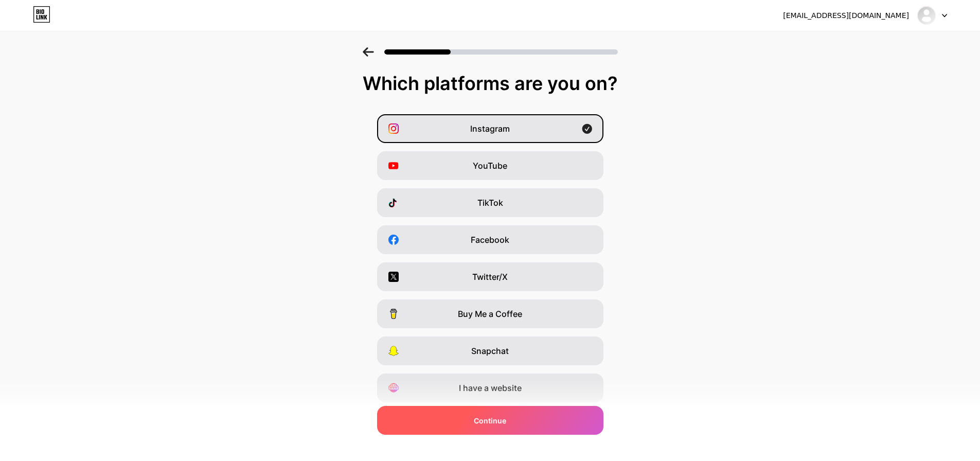  What do you see at coordinates (490, 166) in the screenshot?
I see `span: YouTube` at bounding box center [490, 166].